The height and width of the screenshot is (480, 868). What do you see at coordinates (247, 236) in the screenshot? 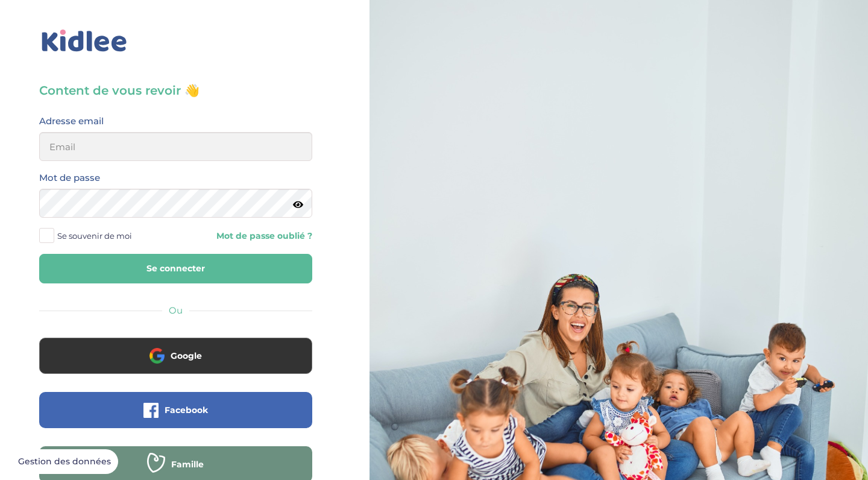
I see `a: Mot de passe oublié ?` at bounding box center [247, 236].